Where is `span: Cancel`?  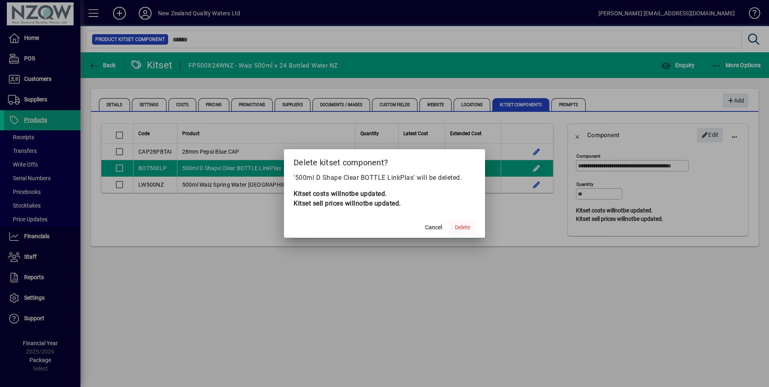
span: Cancel is located at coordinates (433, 227).